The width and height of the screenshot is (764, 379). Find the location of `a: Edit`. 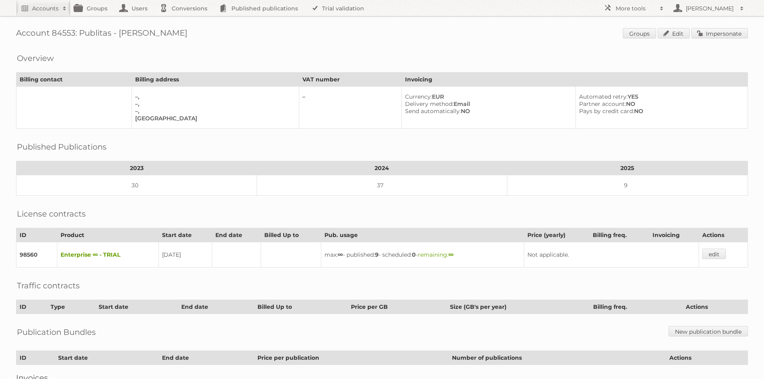

a: Edit is located at coordinates (674, 33).